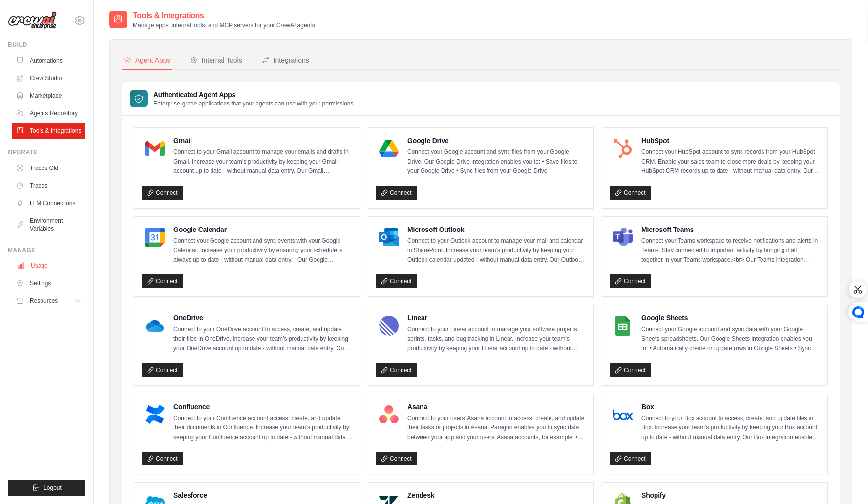 The width and height of the screenshot is (868, 504). I want to click on p: Connect to your Outlook account to manage your mail and calendar in SharePoint. Increase your tea..., so click(496, 251).